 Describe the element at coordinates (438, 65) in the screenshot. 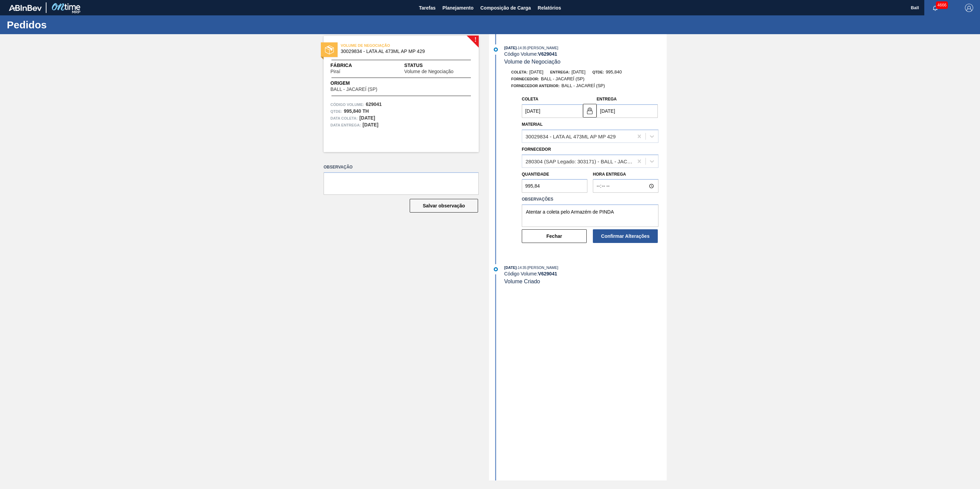

I see `span: Status` at that location.